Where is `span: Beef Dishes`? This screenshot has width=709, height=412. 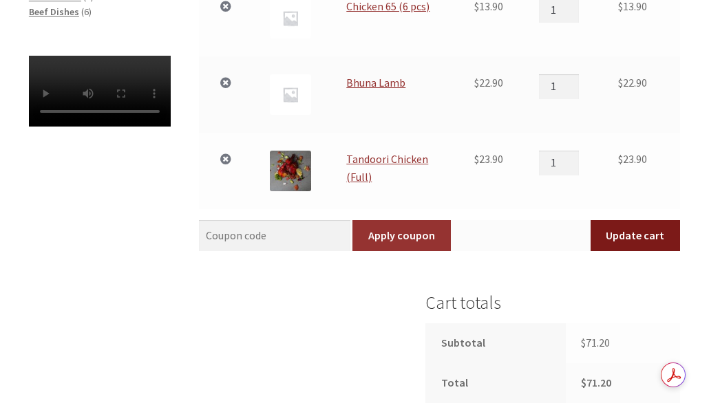
span: Beef Dishes is located at coordinates (54, 12).